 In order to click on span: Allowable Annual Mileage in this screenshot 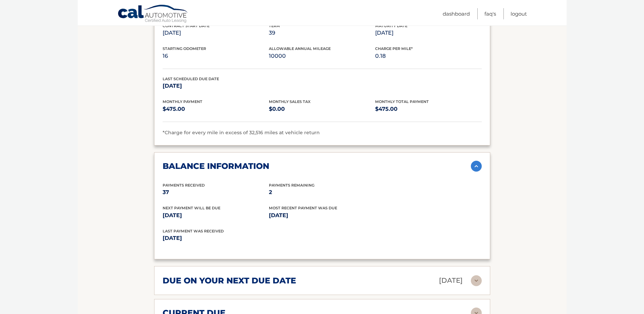, I will do `click(300, 49)`.